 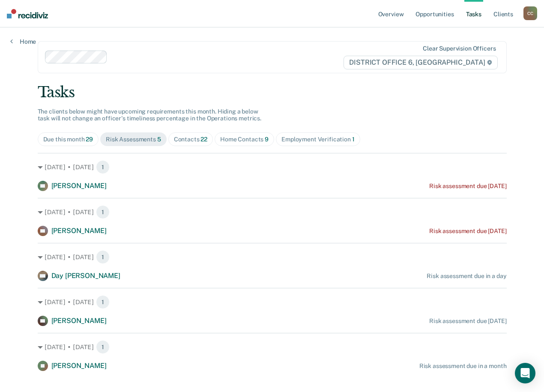 What do you see at coordinates (159, 139) in the screenshot?
I see `span: 5` at bounding box center [159, 139].